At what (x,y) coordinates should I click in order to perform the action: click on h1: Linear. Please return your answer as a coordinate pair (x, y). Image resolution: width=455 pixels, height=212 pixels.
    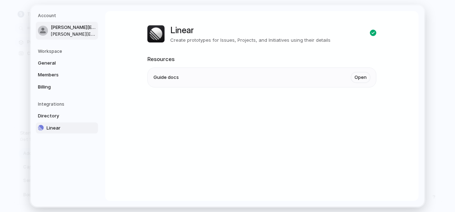
    Looking at the image, I should click on (250, 30).